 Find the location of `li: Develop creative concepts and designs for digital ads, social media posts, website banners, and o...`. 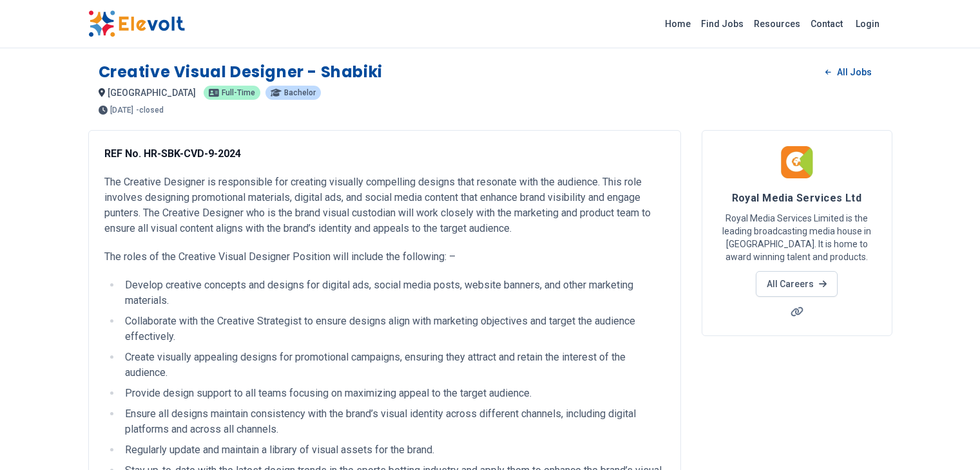

li: Develop creative concepts and designs for digital ads, social media posts, website banners, and o... is located at coordinates (393, 293).